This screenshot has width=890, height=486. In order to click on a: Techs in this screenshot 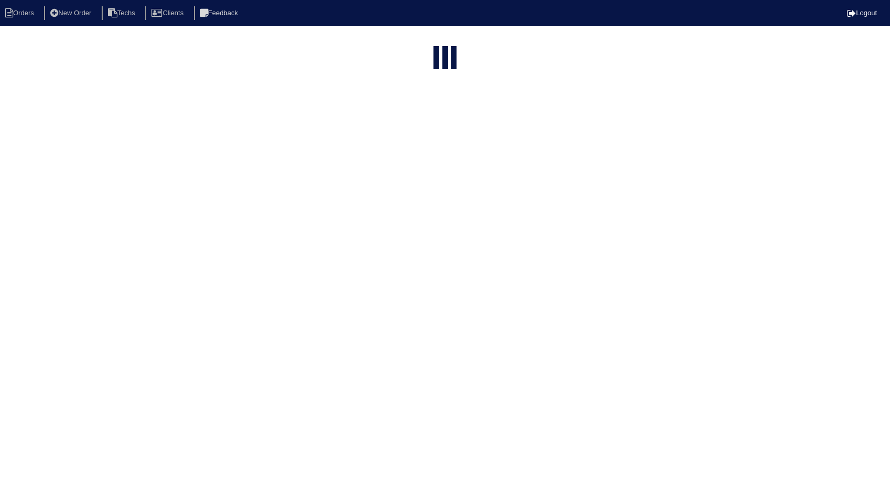, I will do `click(123, 13)`.